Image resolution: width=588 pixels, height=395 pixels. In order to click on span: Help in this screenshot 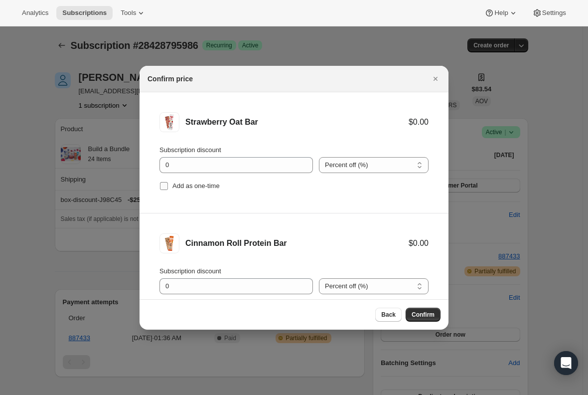, I will do `click(501, 13)`.